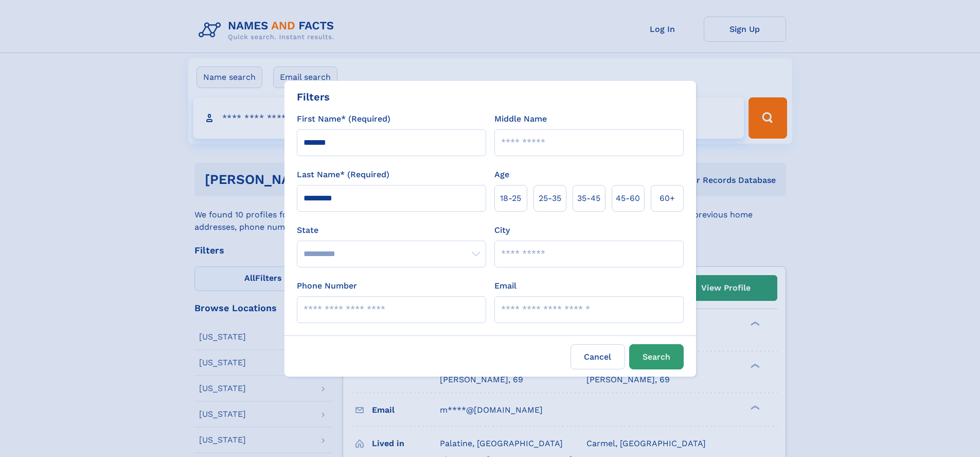 The width and height of the screenshot is (980, 457). Describe the element at coordinates (391, 230) in the screenshot. I see `label: State` at that location.